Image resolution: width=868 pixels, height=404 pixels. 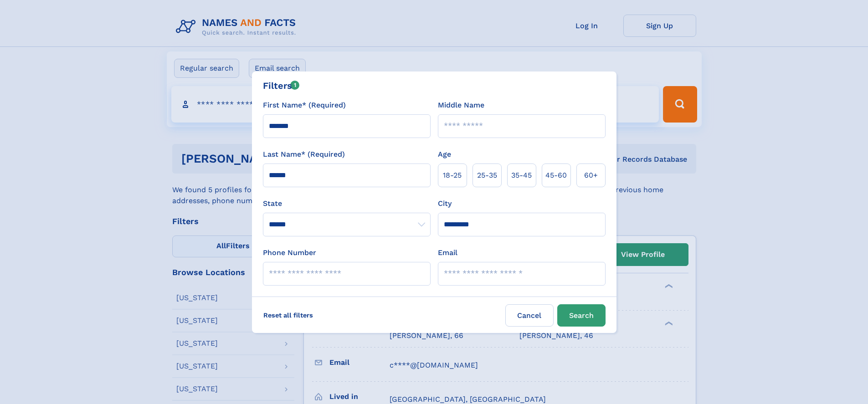 What do you see at coordinates (445, 204) in the screenshot?
I see `label: City` at bounding box center [445, 204].